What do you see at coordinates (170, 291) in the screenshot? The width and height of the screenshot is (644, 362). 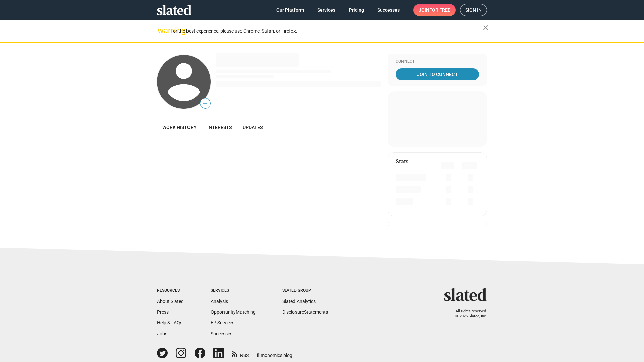 I see `div: Resources` at bounding box center [170, 291].